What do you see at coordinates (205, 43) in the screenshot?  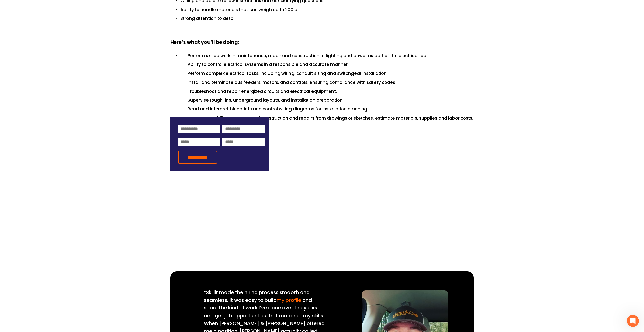 I see `strong: Here’s what you’ll be doing:` at bounding box center [205, 43].